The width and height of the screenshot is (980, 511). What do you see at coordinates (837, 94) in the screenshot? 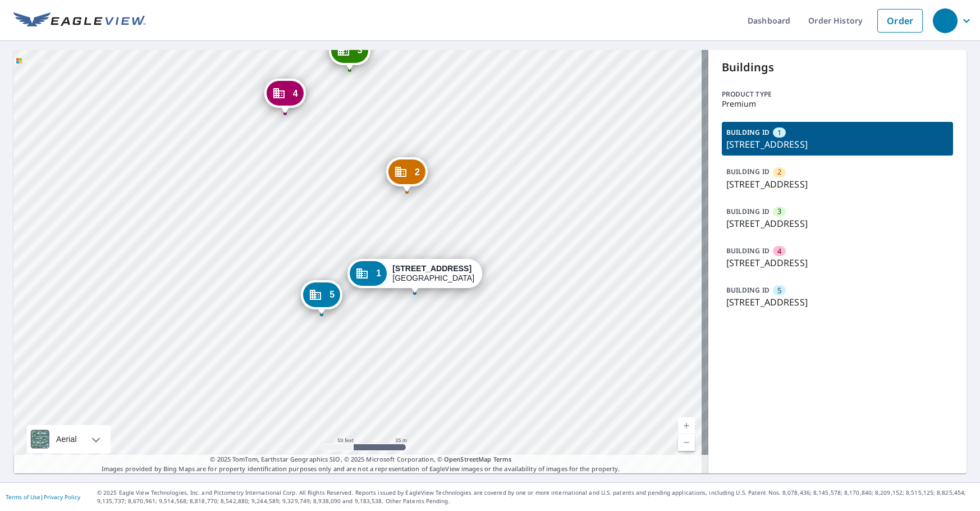
I see `p: Product type` at bounding box center [837, 94].